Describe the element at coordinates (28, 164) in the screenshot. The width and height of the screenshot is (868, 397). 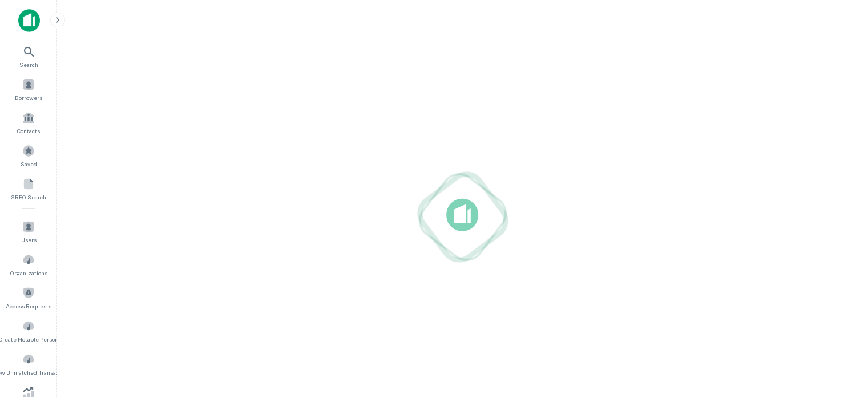
I see `span: Saved` at that location.